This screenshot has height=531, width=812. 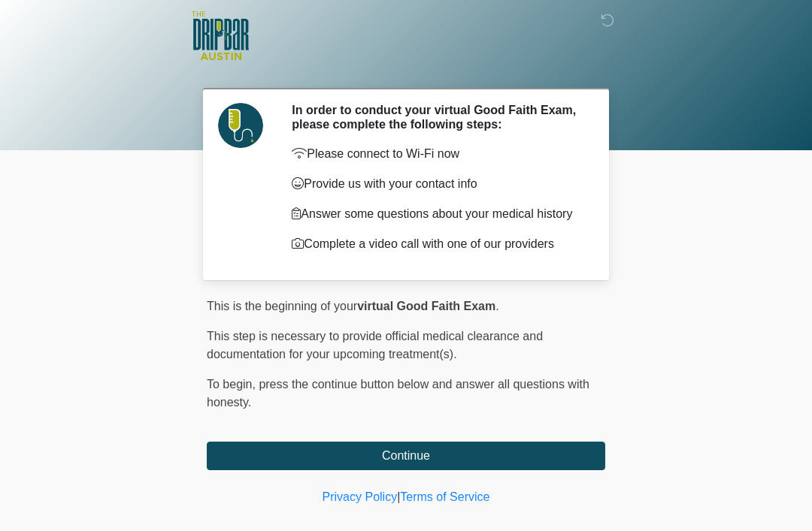 I want to click on button: Continue, so click(x=406, y=456).